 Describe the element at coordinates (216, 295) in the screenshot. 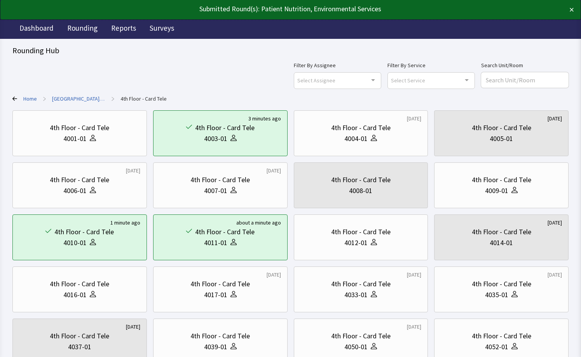

I see `div: 4017-01` at that location.